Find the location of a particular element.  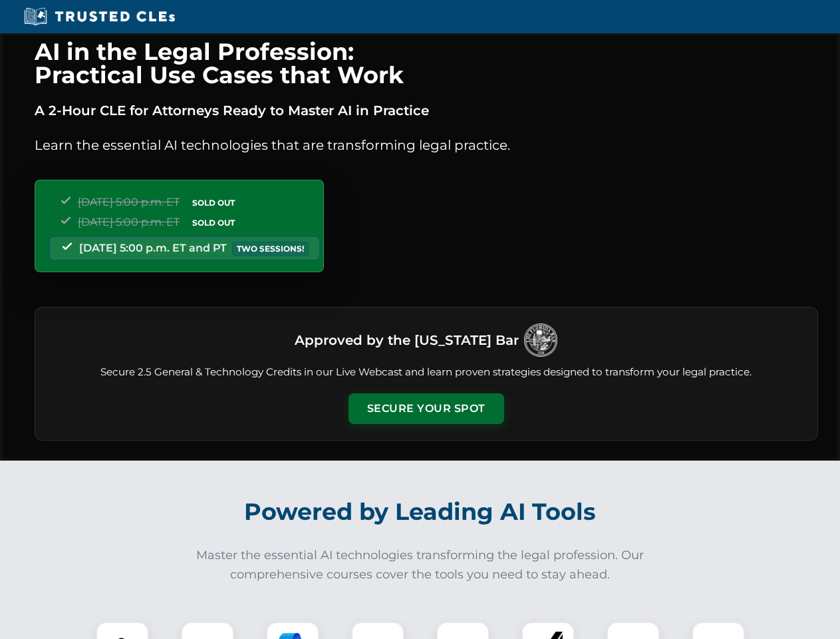

p: Secure 2.5 General & Technology Credits in our Live Webcast and learn proven strategies designed ... is located at coordinates (426, 372).